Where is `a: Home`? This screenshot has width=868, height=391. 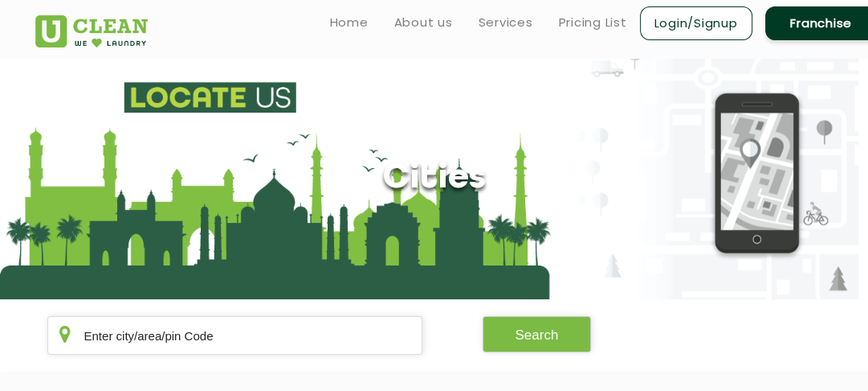
a: Home is located at coordinates (349, 23).